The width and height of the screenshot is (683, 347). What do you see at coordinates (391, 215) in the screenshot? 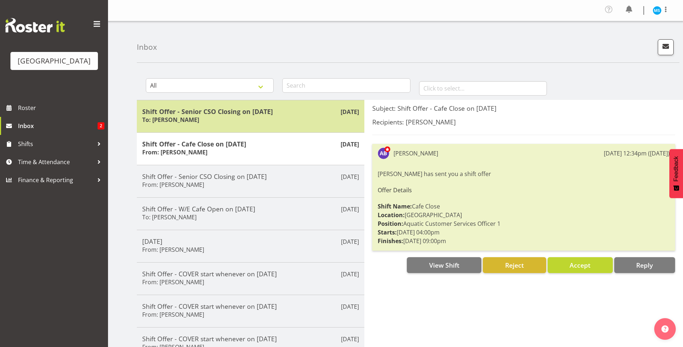
I see `strong: Location:` at bounding box center [391, 215].